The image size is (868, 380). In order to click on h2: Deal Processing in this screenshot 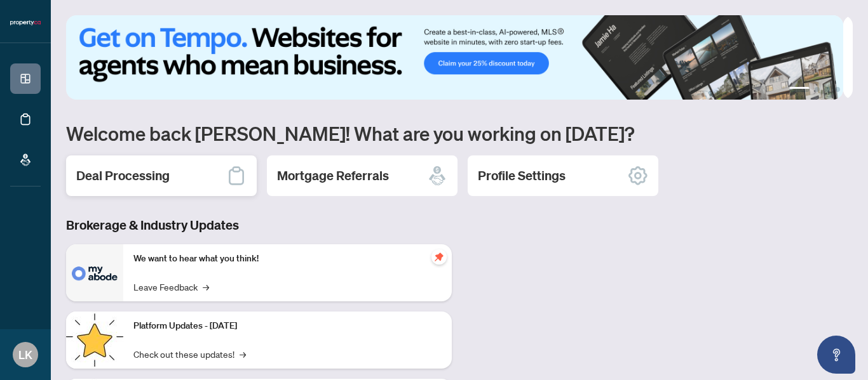, I will do `click(123, 176)`.